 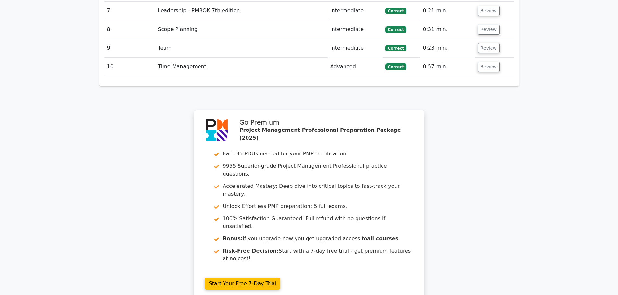 I want to click on td: Leadership - PMBOK 7th edition, so click(x=241, y=11).